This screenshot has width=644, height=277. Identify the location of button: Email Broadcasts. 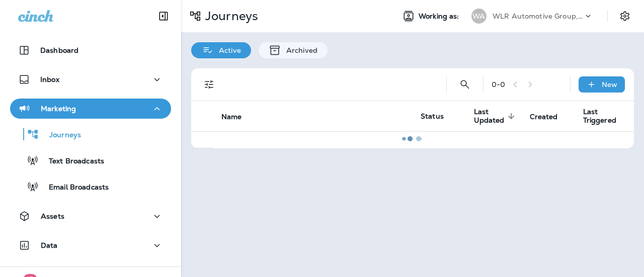
(90, 187).